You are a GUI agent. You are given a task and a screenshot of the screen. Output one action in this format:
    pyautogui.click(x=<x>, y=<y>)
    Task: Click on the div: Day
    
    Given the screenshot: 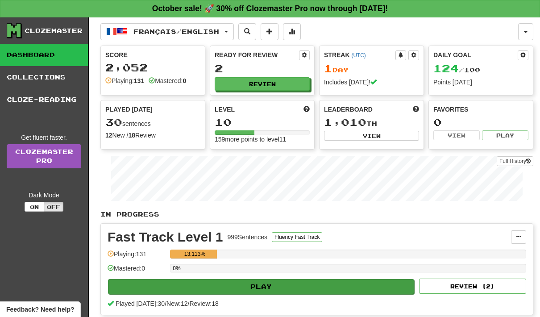 What is the action you would take?
    pyautogui.click(x=371, y=69)
    